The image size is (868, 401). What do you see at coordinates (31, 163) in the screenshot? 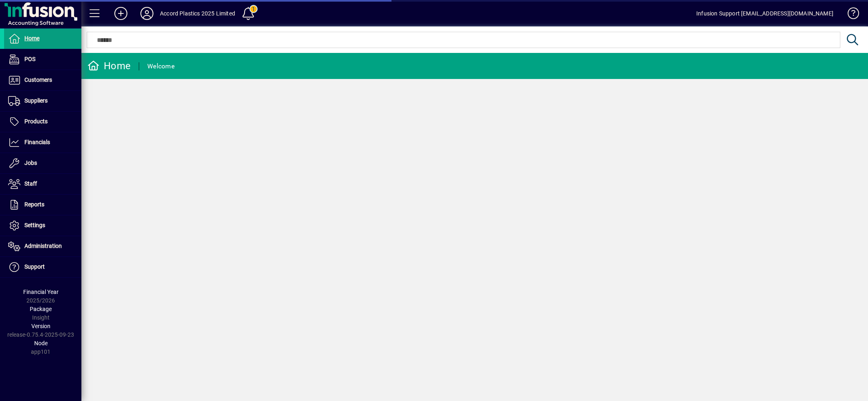
I see `span: Jobs` at bounding box center [31, 163].